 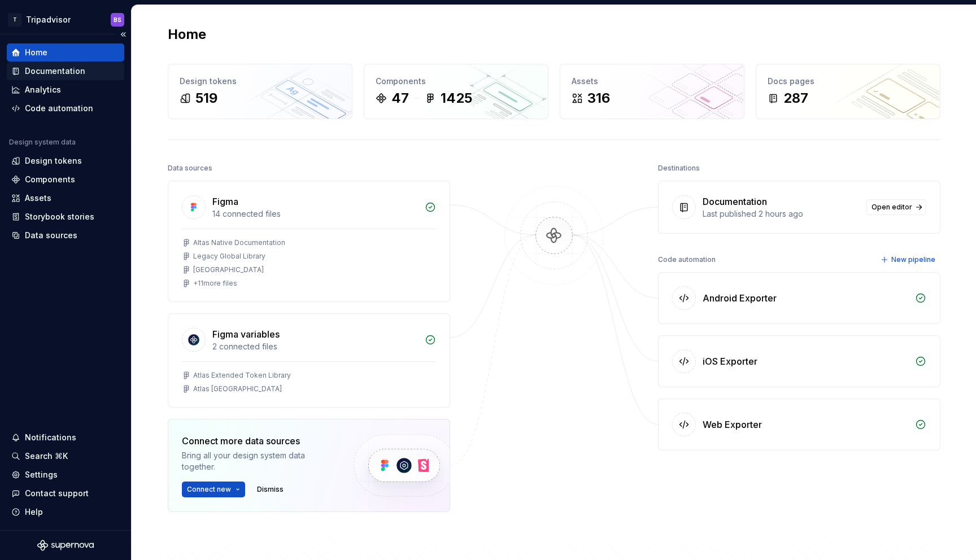 I want to click on div: 47, so click(x=400, y=98).